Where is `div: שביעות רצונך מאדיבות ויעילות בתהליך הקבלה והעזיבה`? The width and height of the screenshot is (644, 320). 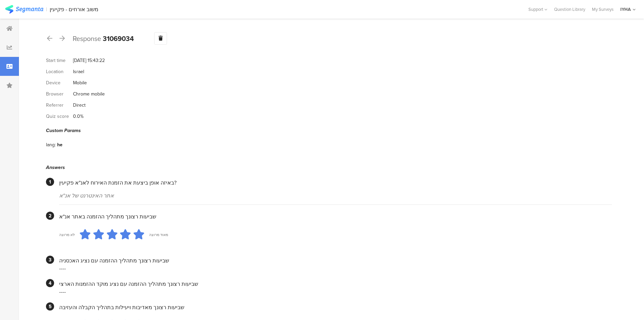
div: שביעות רצונך מאדיבות ויעילות בתהליך הקבלה והעזיבה is located at coordinates (335, 307).